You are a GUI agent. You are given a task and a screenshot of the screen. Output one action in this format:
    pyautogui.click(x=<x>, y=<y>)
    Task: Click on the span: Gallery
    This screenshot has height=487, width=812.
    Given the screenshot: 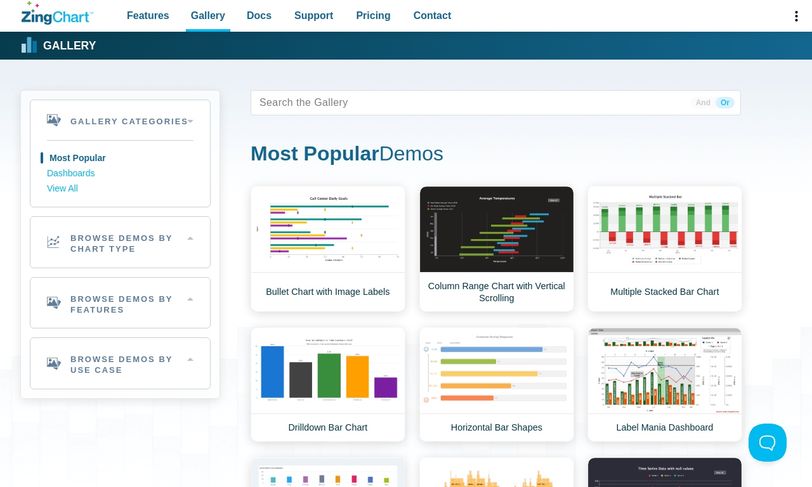 What is the action you would take?
    pyautogui.click(x=208, y=15)
    